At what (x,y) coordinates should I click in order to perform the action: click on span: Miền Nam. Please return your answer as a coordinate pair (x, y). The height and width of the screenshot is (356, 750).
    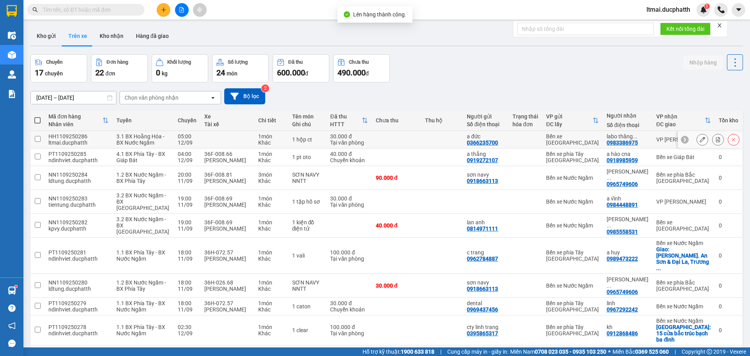
    Looking at the image, I should click on (558, 351).